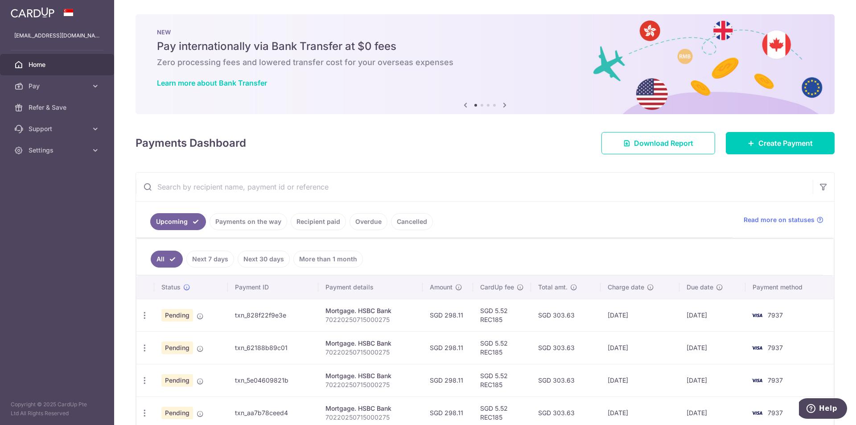 This screenshot has height=425, width=856. What do you see at coordinates (58, 107) in the screenshot?
I see `span: Refer & Save` at bounding box center [58, 107].